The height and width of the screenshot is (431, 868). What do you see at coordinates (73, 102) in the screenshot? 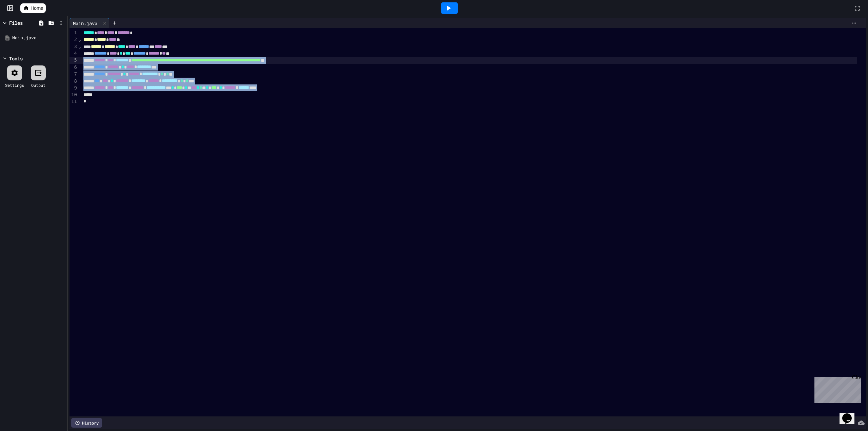
I see `div: 11` at bounding box center [73, 102].